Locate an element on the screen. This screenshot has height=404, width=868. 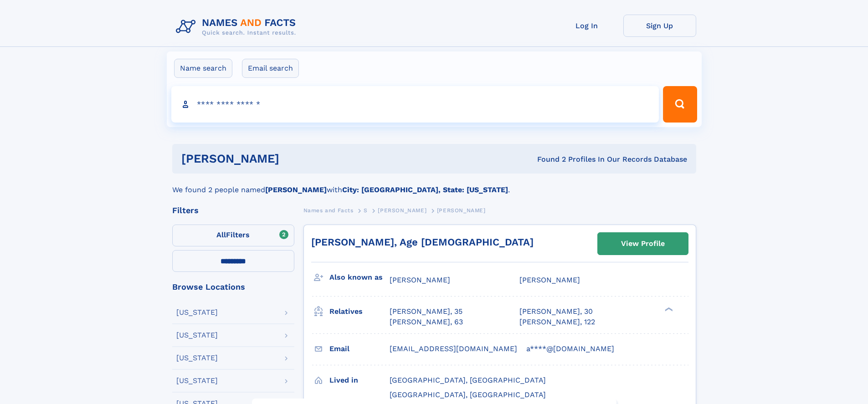
div: Found 2 Profiles In Our Records Database is located at coordinates (548, 160).